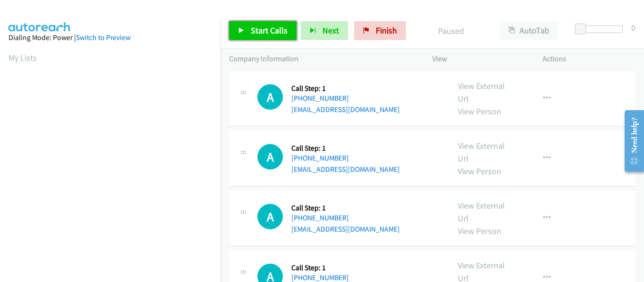 The height and width of the screenshot is (282, 644). What do you see at coordinates (479, 59) in the screenshot?
I see `p: View` at bounding box center [479, 59].